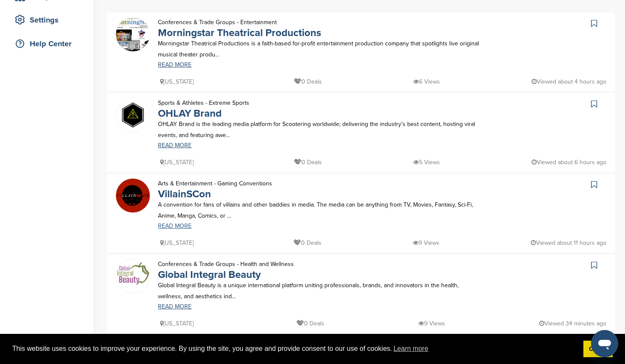 Image resolution: width=625 pixels, height=364 pixels. I want to click on img: Villainscon 2 (logo), so click(133, 196).